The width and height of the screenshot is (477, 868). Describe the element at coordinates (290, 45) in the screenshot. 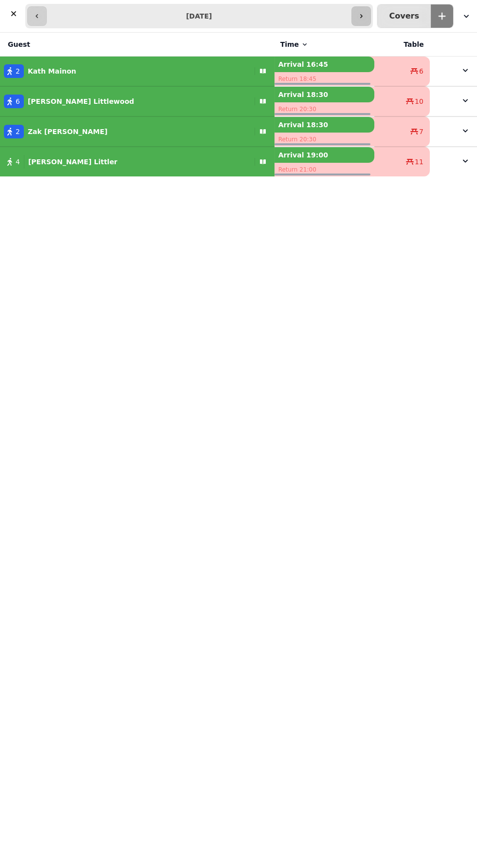

I see `span: Time` at that location.